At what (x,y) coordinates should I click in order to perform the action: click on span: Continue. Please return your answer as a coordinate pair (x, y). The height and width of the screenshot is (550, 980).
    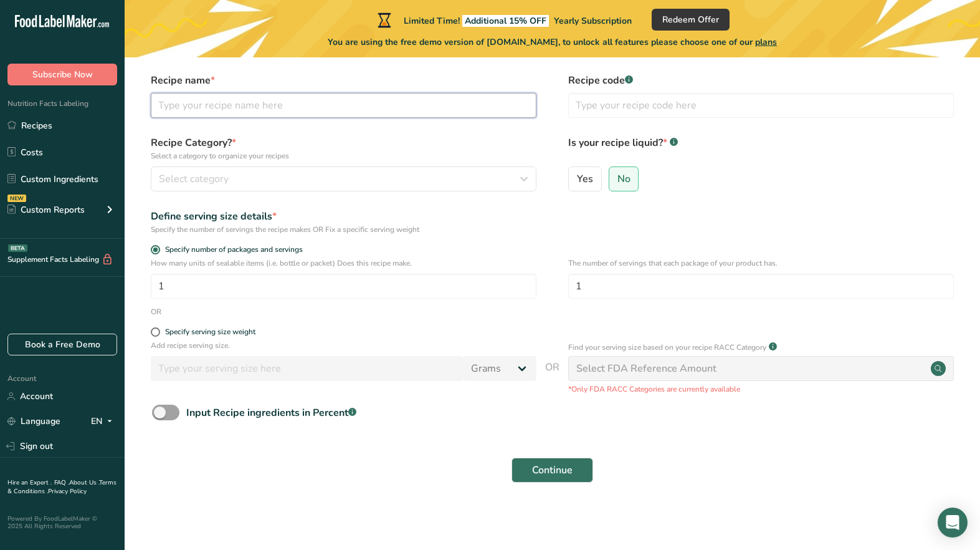
    Looking at the image, I should click on (553, 471).